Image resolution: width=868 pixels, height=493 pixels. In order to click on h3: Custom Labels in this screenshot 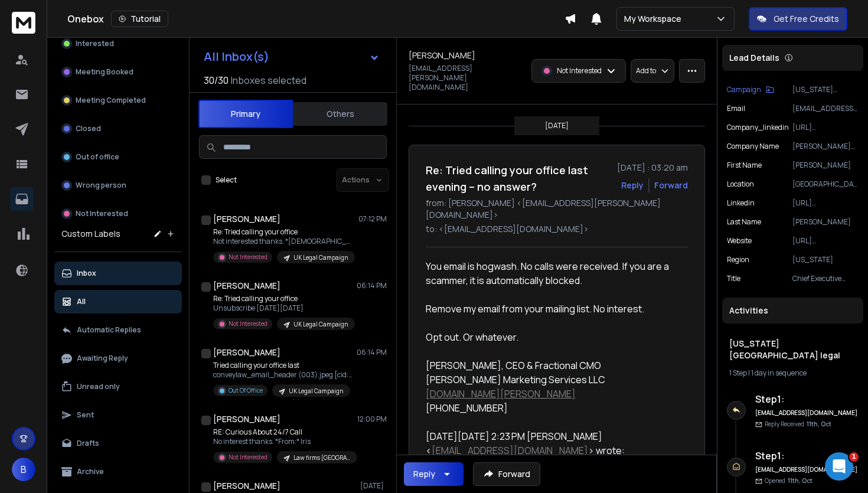, I will do `click(91, 234)`.